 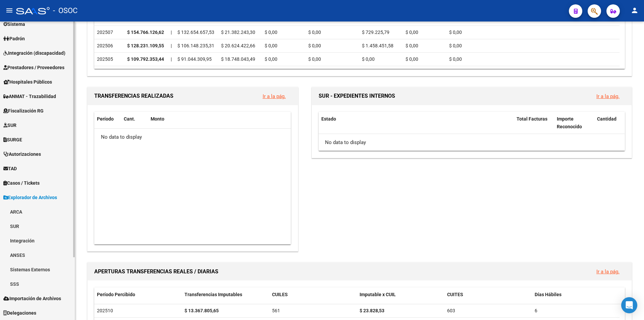 I want to click on datatable-header-cell: Monto, so click(x=217, y=119).